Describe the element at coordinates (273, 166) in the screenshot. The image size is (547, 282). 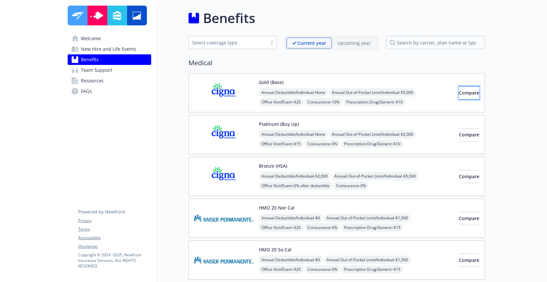
I see `button: Bronze (HSA)` at that location.